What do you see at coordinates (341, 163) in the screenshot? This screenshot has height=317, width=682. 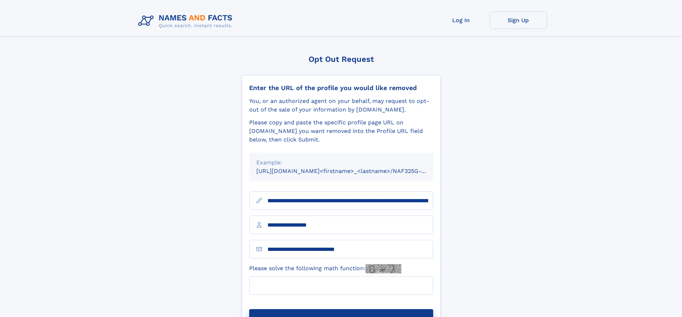 I see `div: Example:` at bounding box center [341, 163].